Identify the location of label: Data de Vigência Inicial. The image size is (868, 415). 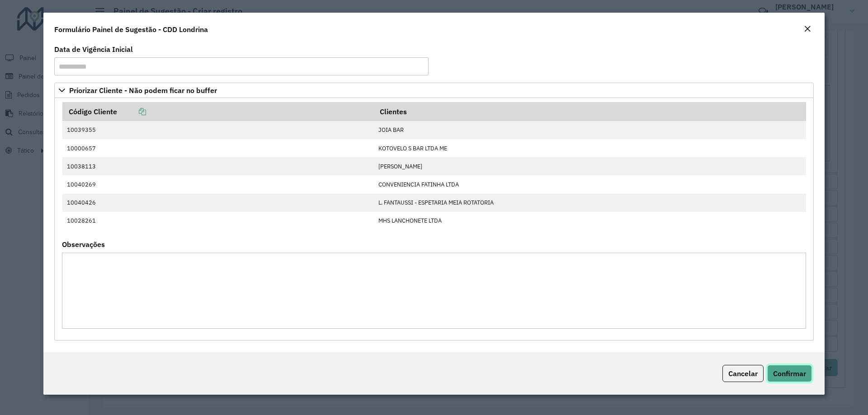
(93, 50).